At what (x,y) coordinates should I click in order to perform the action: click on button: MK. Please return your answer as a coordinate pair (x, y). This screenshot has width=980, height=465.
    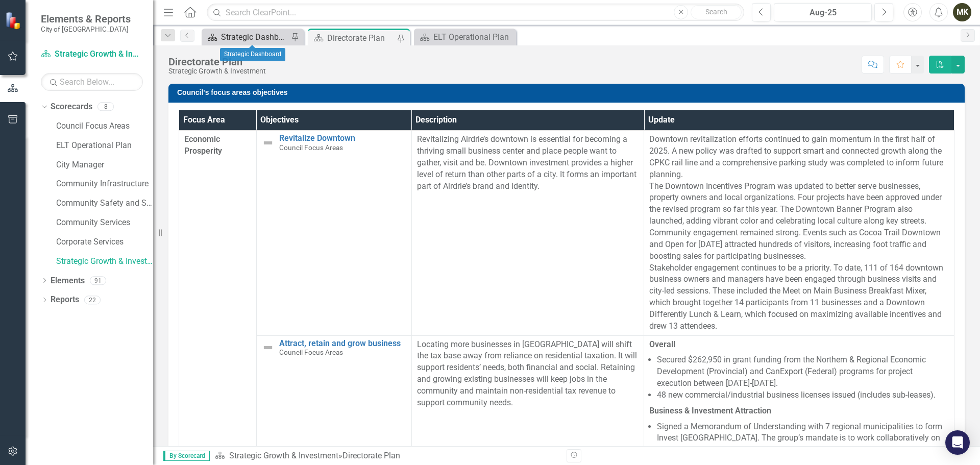
    Looking at the image, I should click on (961, 12).